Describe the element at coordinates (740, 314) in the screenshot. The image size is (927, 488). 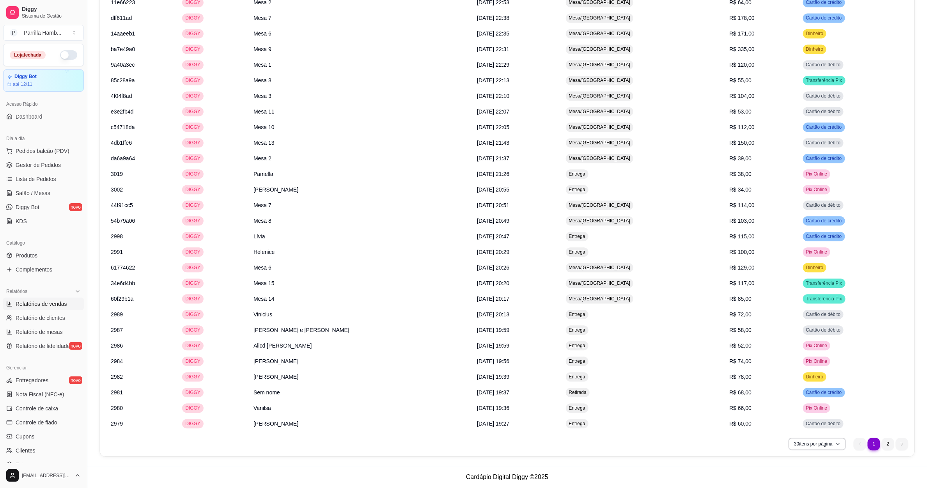
I see `span: R$ 72,00` at that location.